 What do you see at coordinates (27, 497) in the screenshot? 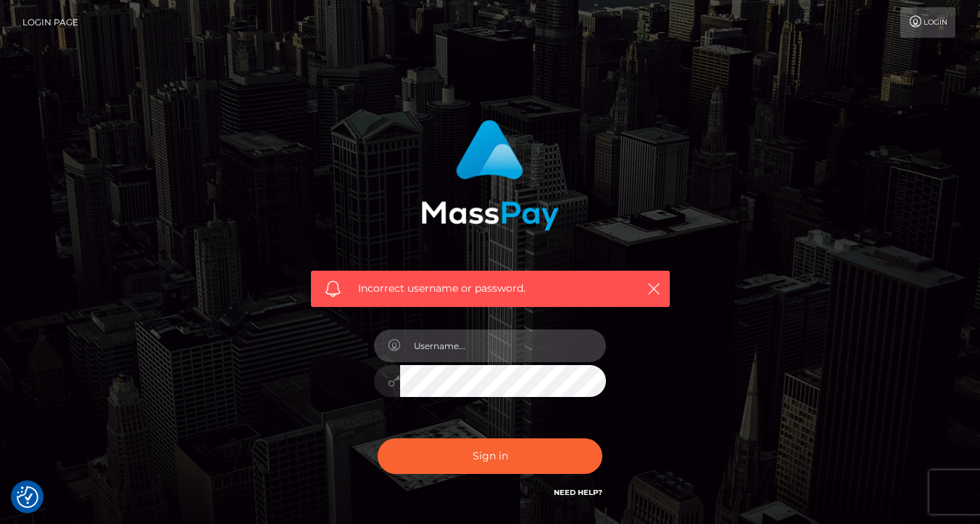
I see `button: Consent Preferences` at bounding box center [27, 497].